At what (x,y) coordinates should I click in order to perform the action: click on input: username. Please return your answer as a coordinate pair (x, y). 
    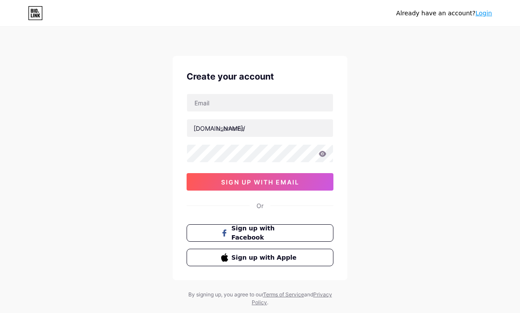
    Looking at the image, I should click on (260, 128).